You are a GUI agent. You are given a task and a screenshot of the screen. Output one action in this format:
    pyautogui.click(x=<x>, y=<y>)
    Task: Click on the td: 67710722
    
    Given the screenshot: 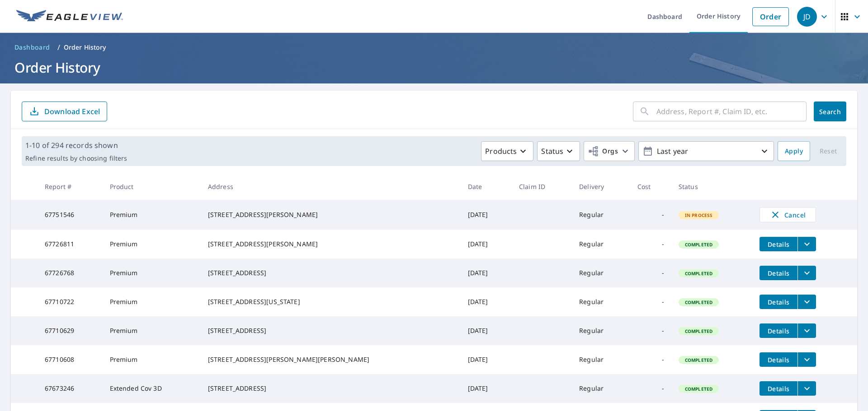 What is the action you would take?
    pyautogui.click(x=69, y=302)
    